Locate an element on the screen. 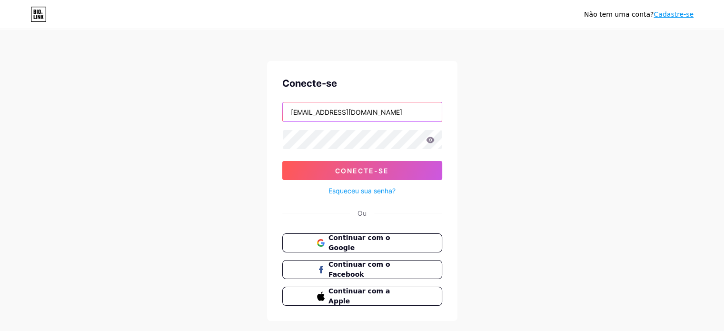 The width and height of the screenshot is (724, 331). font: Continuar com o Google is located at coordinates (360, 242).